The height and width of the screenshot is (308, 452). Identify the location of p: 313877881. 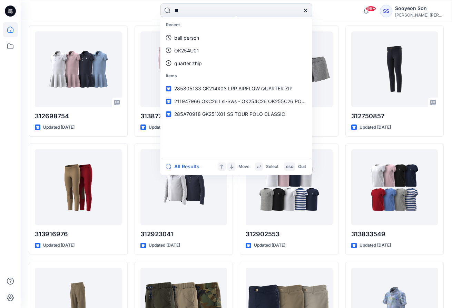
(184, 116).